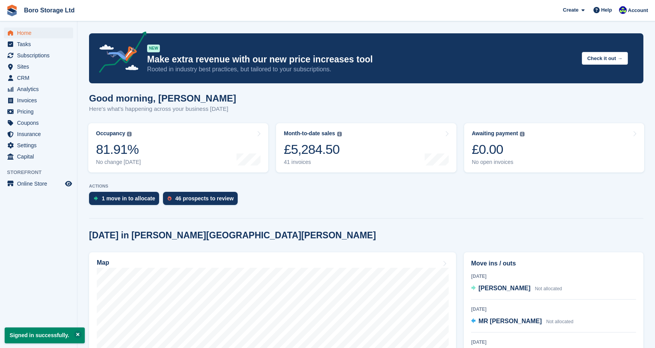 The image size is (655, 348). I want to click on span: Insurance, so click(40, 134).